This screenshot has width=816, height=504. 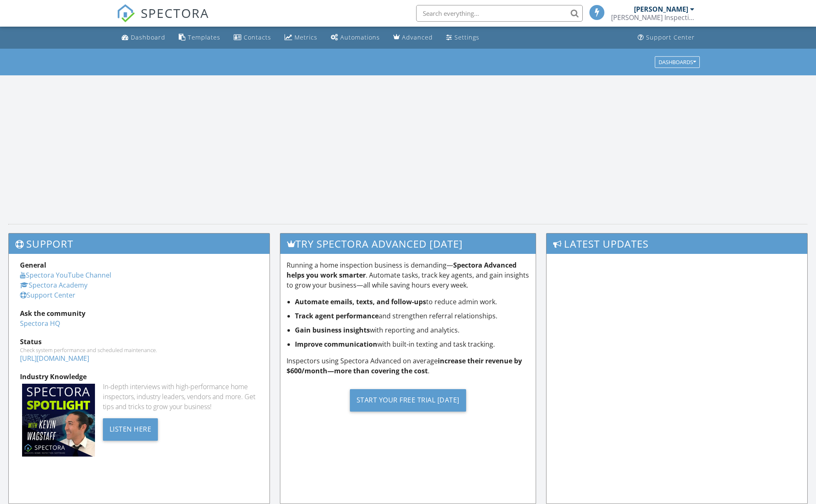 I want to click on div: Listen Here, so click(x=130, y=430).